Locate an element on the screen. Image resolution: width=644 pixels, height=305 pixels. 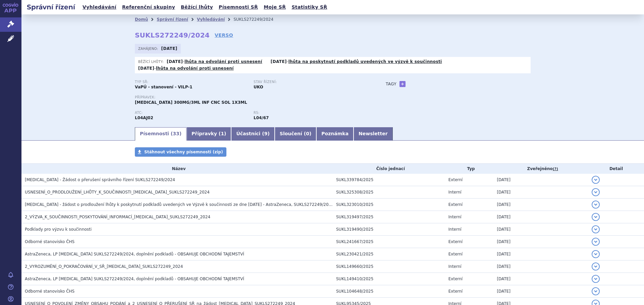
p: ATC: is located at coordinates (191, 113).